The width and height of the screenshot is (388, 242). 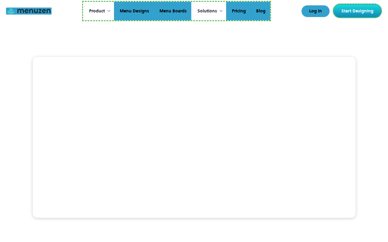 I want to click on a: Menu Designs, so click(x=134, y=11).